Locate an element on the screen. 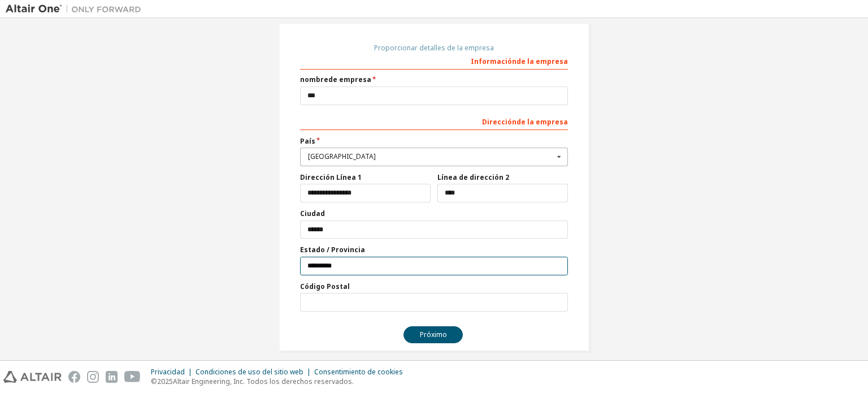  font: de empresa is located at coordinates (350, 79).